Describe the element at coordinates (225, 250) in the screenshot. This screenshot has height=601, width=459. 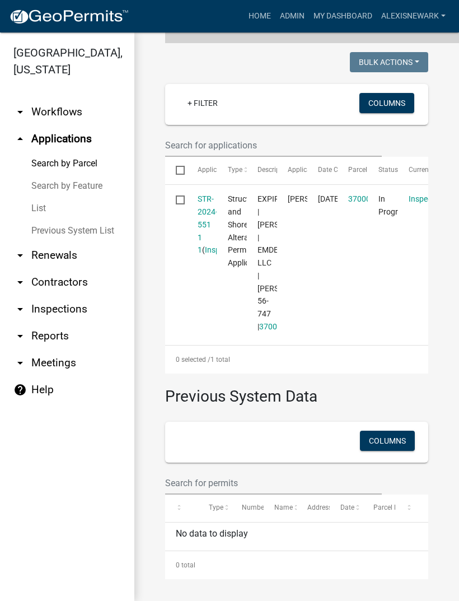
I see `a: Inspections` at that location.